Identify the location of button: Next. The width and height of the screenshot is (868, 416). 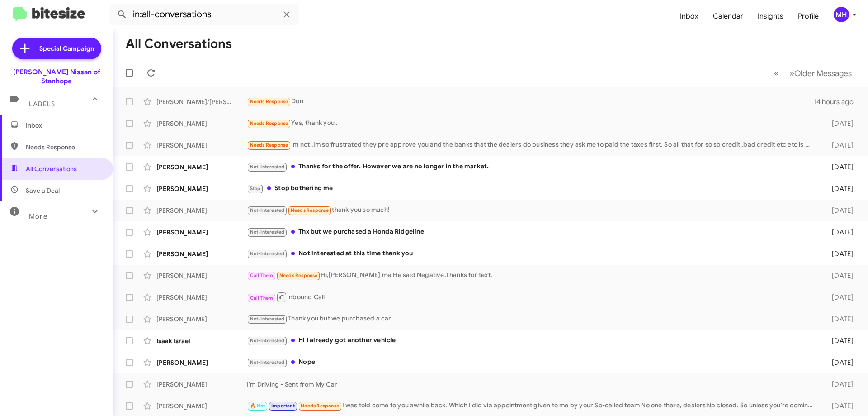
(821, 72).